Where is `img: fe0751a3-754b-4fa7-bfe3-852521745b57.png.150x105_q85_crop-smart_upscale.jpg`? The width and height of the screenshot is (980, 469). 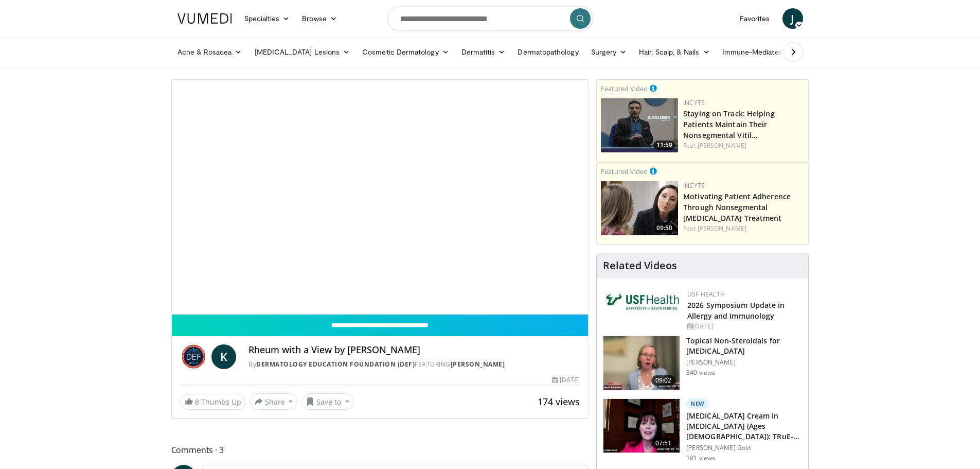 img: fe0751a3-754b-4fa7-bfe3-852521745b57.png.150x105_q85_crop-smart_upscale.jpg is located at coordinates (639, 125).